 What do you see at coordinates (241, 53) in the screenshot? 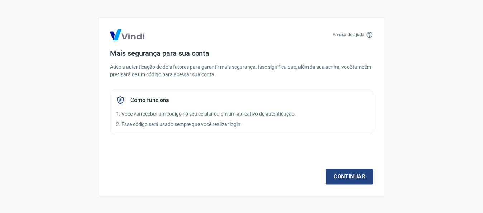
I see `h4: Mais segurança para sua conta` at bounding box center [241, 53].